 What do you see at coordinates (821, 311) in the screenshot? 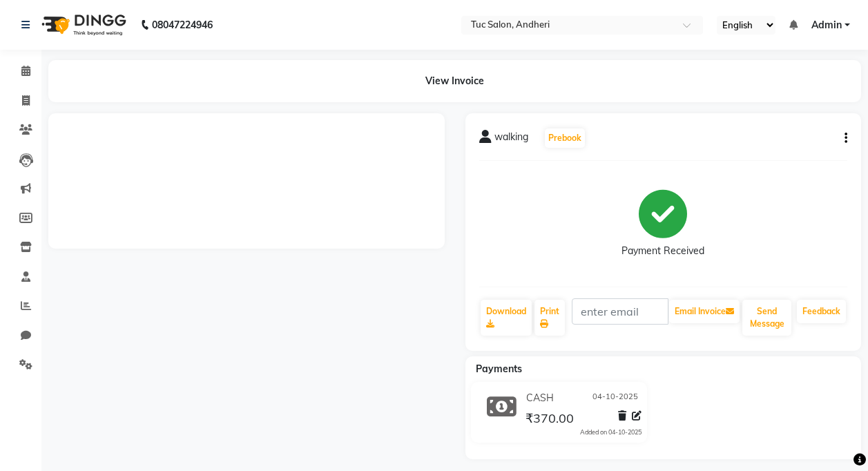
I see `a: Feedback` at bounding box center [821, 311].